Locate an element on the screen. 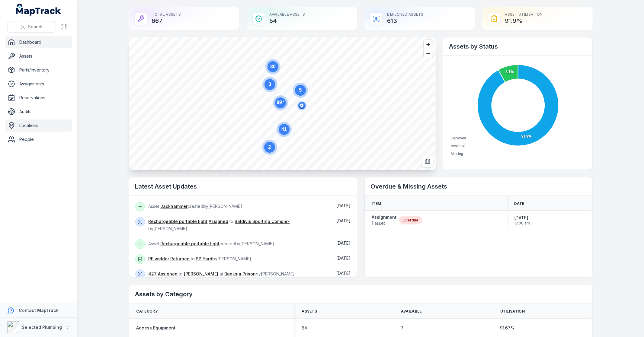 This screenshot has height=337, width=644. time: 16/09/2025, 9:45:42 am is located at coordinates (344, 206).